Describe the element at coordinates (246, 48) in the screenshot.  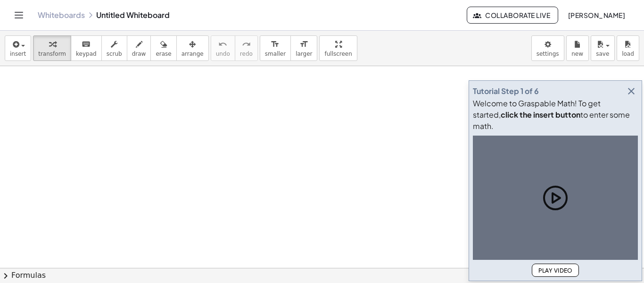
I see `button: redoredo` at that location.